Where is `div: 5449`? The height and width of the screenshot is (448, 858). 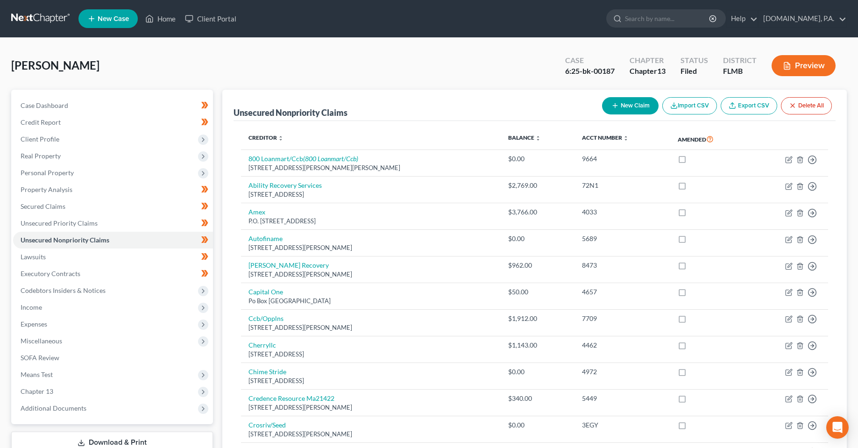 div: 5449 is located at coordinates (622, 398).